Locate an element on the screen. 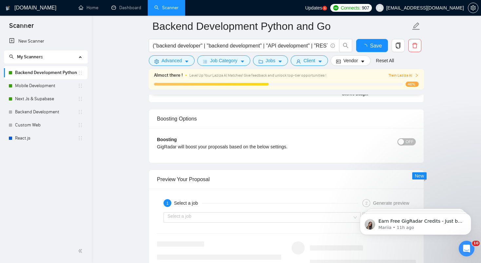 This screenshot has height=263, width=481. span: info-circle is located at coordinates (333, 46).